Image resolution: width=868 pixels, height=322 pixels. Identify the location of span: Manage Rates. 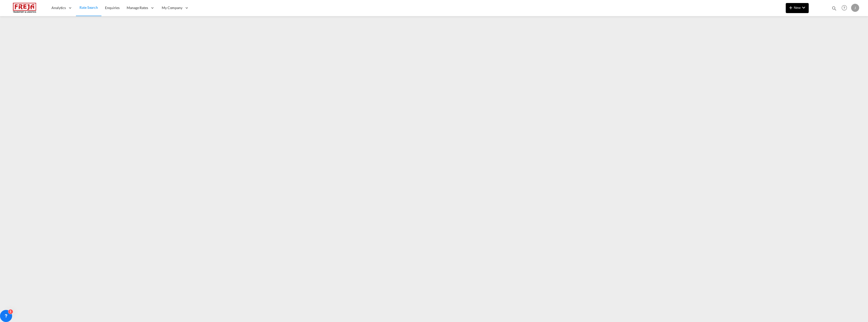
(138, 8).